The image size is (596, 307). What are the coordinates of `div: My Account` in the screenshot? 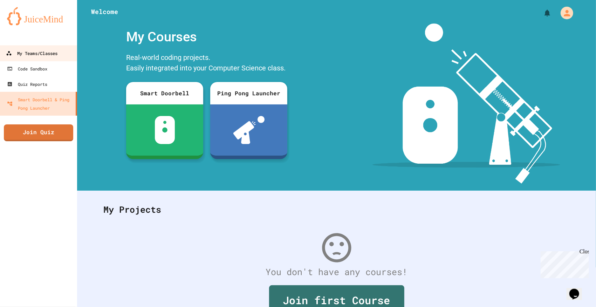 It's located at (564, 13).